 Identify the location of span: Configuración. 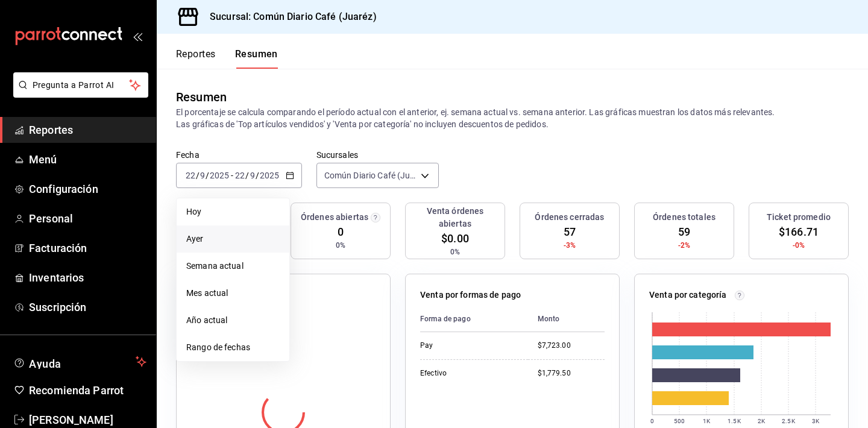
(87, 189).